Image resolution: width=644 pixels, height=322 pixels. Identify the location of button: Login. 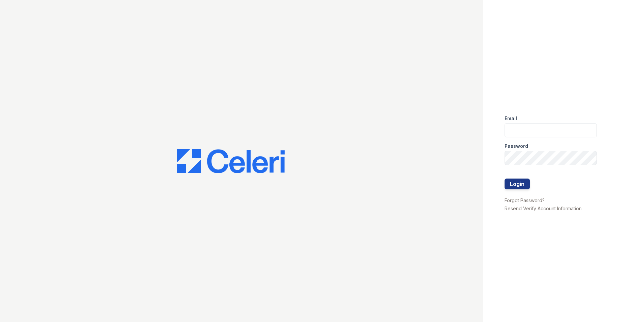
(517, 184).